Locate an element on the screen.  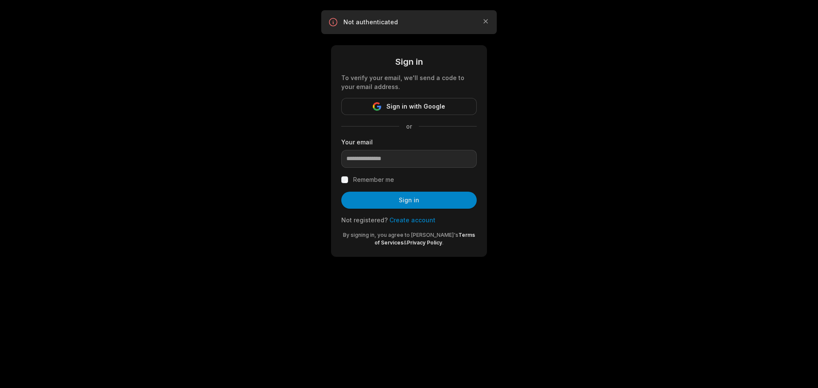
span: Sign in with Google is located at coordinates (416, 107).